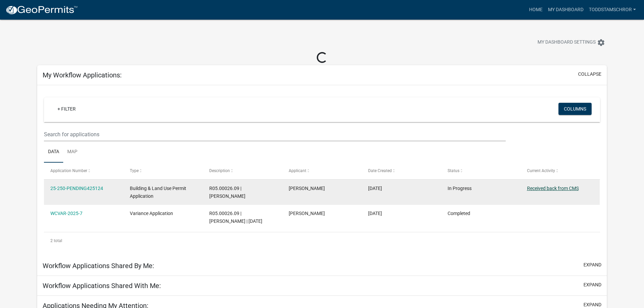 Image resolution: width=644 pixels, height=308 pixels. I want to click on datatable-header-cell: Status, so click(480, 171).